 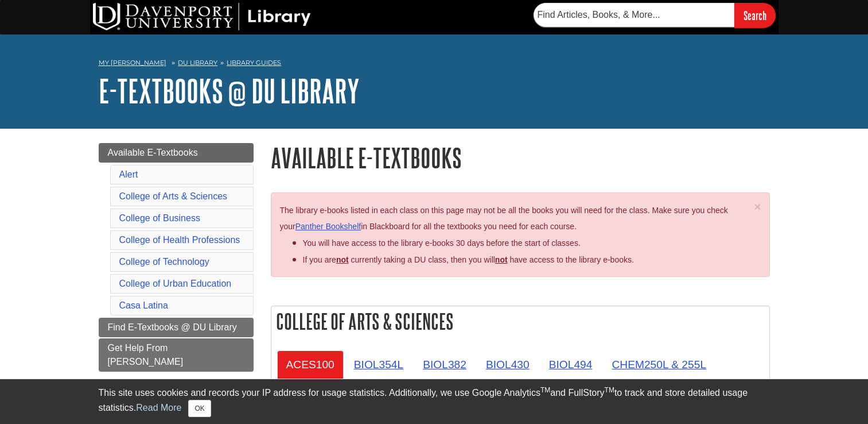 What do you see at coordinates (152, 152) in the screenshot?
I see `span: Available E-Textbooks` at bounding box center [152, 152].